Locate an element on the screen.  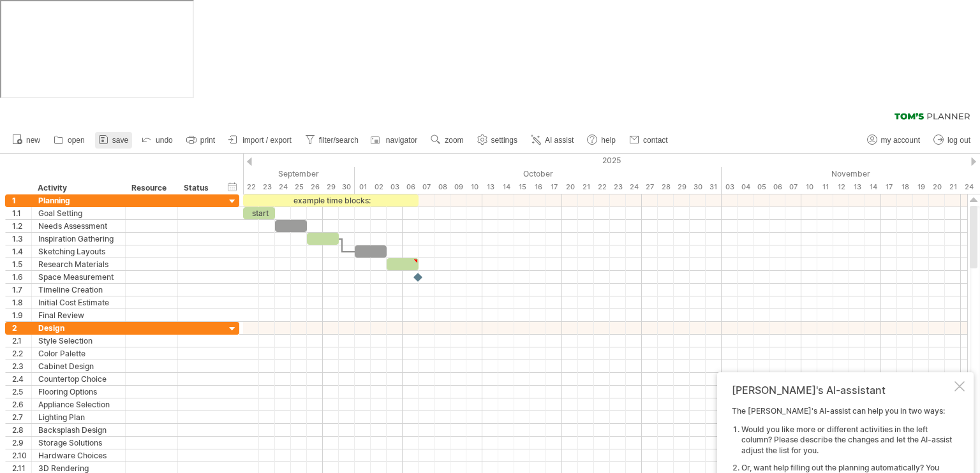
a: open is located at coordinates (69, 141).